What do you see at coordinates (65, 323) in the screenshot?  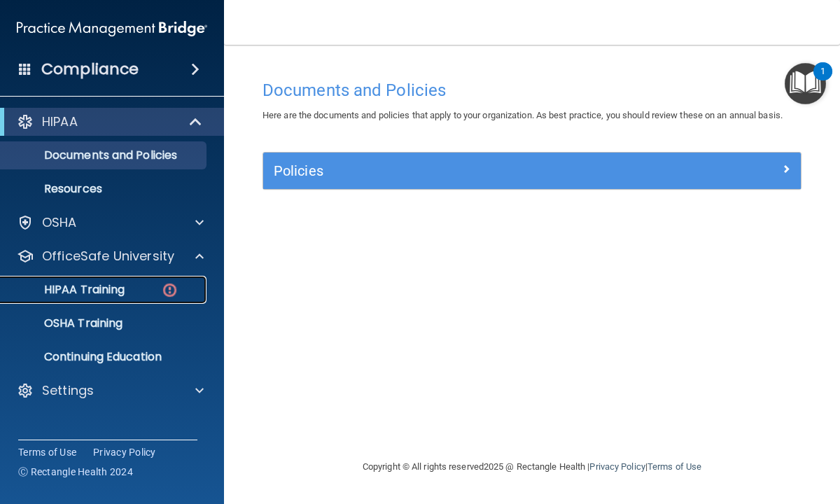 I see `p: OSHA Training` at bounding box center [65, 323].